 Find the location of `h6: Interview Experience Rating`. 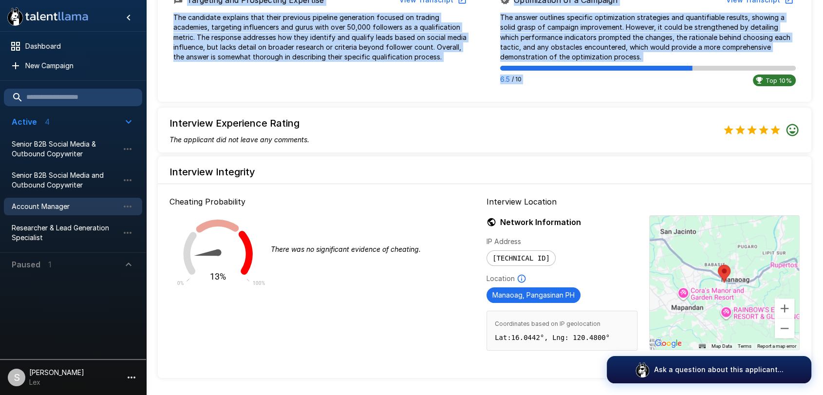

h6: Interview Experience Rating is located at coordinates (239, 123).